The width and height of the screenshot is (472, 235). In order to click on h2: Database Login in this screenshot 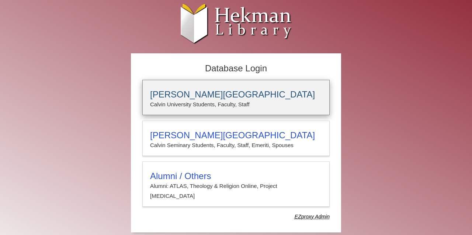, I will do `click(236, 69)`.